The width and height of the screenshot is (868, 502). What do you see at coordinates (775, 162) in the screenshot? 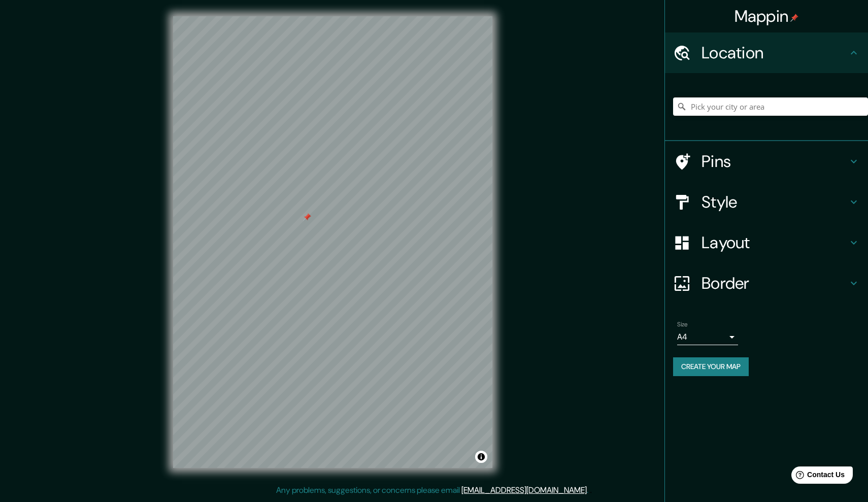
I see `h4: Pins` at bounding box center [775, 162].